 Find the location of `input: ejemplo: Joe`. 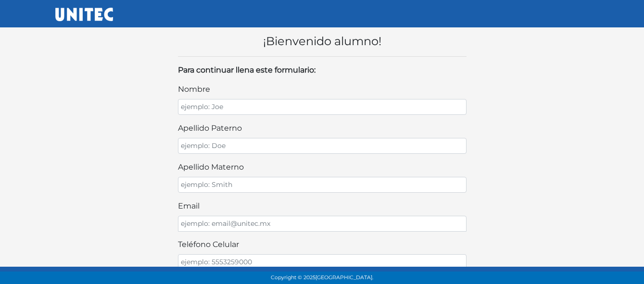

input: ejemplo: Joe is located at coordinates (322, 106).